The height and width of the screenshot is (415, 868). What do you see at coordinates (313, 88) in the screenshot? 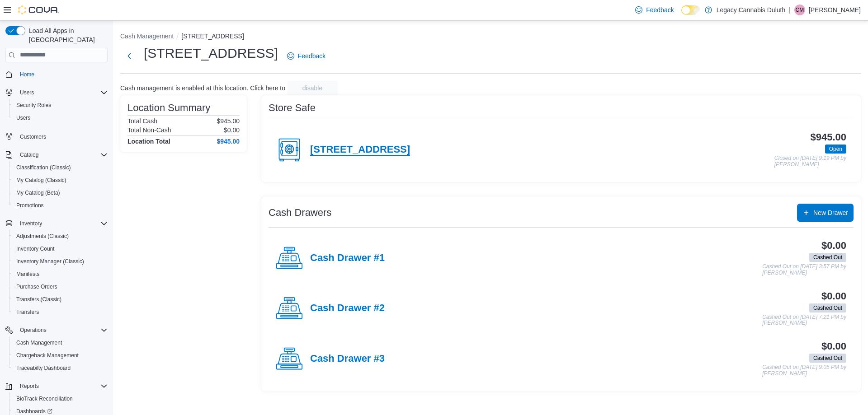
I see `span: disable` at bounding box center [313, 88].